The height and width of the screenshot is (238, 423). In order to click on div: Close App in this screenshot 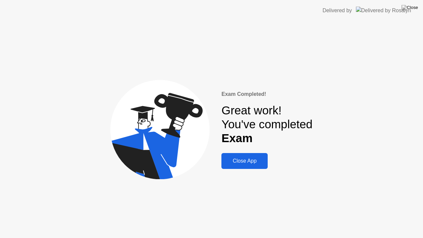, I will do `click(245, 161)`.